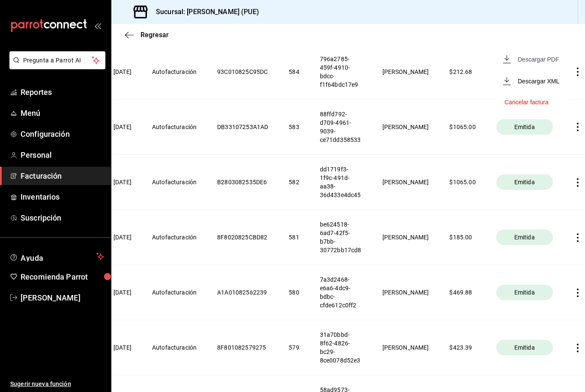 The height and width of the screenshot is (392, 585). Describe the element at coordinates (538, 81) in the screenshot. I see `div: Descargar XML` at that location.